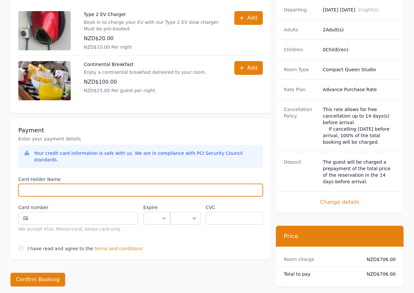  What do you see at coordinates (300, 10) in the screenshot?
I see `dt: Departing` at bounding box center [300, 10].